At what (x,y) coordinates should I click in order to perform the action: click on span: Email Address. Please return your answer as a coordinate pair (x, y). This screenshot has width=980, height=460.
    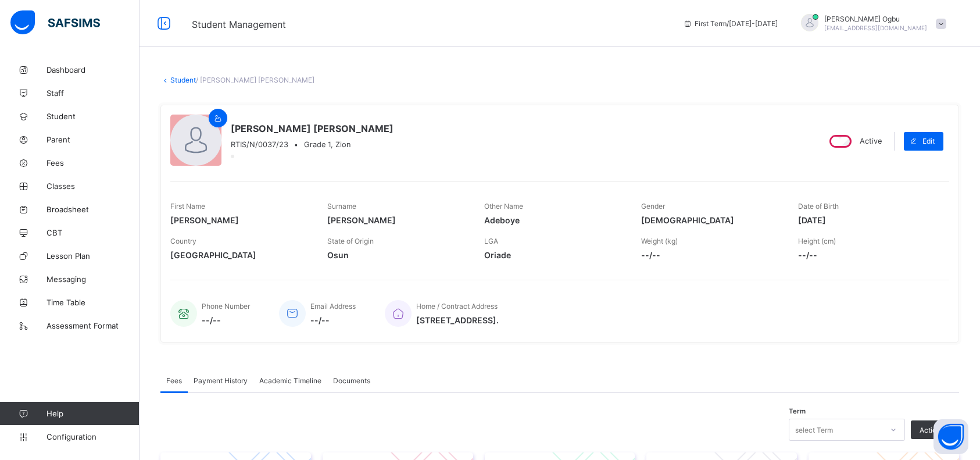
    Looking at the image, I should click on (333, 306).